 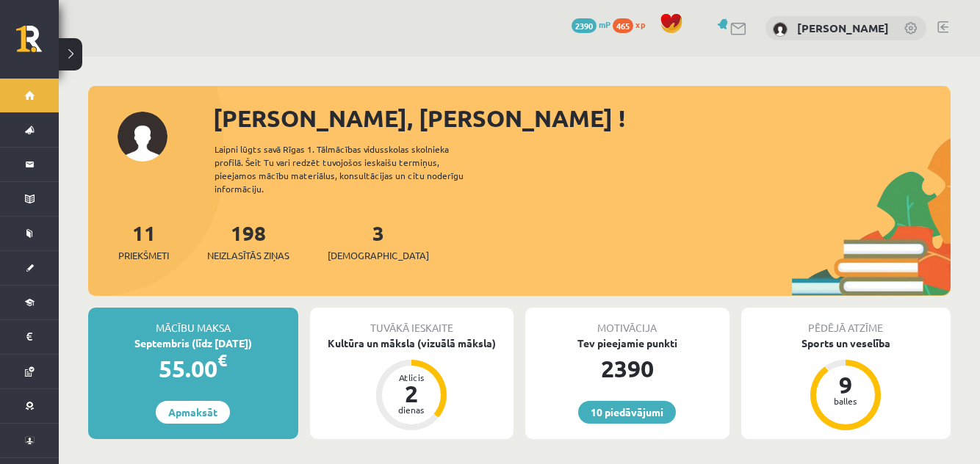 What do you see at coordinates (590, 24) in the screenshot?
I see `a: 2390 mP` at bounding box center [590, 24].